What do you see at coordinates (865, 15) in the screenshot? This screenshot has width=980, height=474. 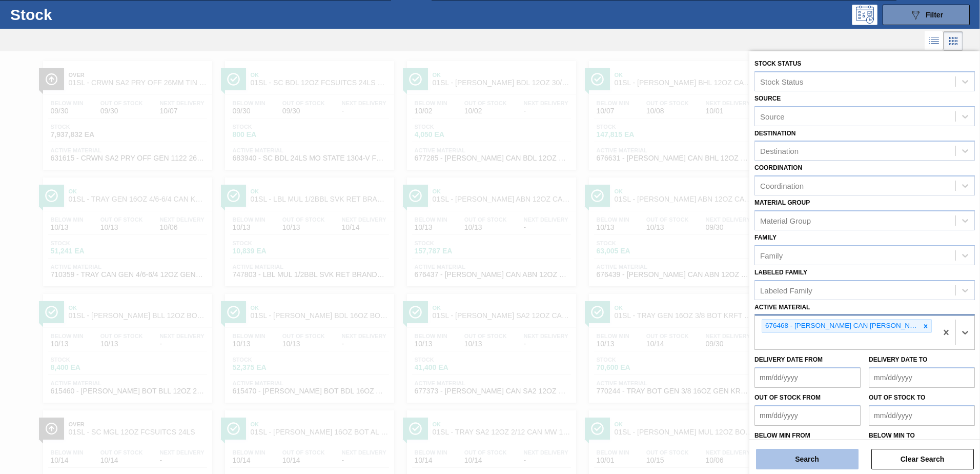 I see `div: Programming: no user selected` at bounding box center [865, 15].